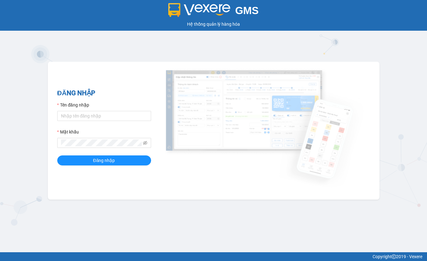 This screenshot has width=427, height=261. What do you see at coordinates (101, 143) in the screenshot?
I see `input: Mật khẩu` at bounding box center [101, 143].